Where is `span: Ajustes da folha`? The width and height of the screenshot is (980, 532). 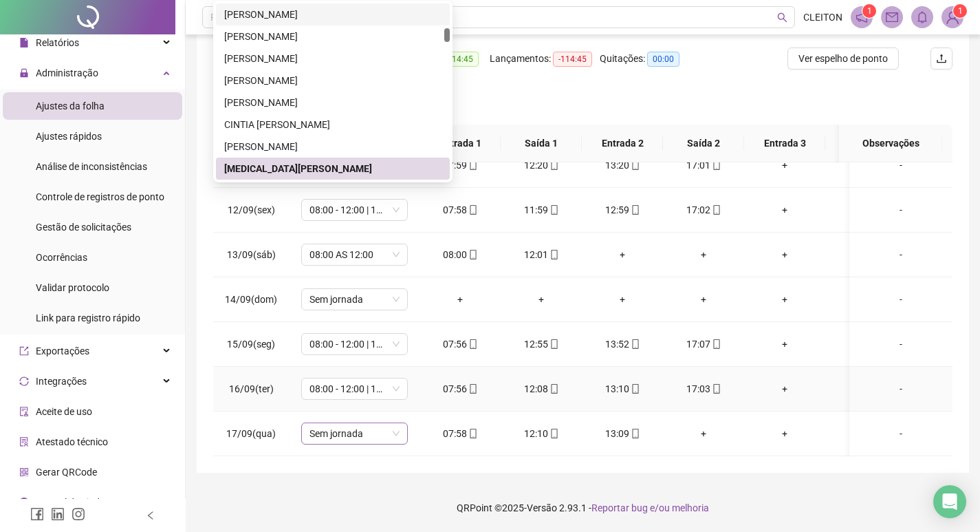 span: Ajustes da folha is located at coordinates (70, 106).